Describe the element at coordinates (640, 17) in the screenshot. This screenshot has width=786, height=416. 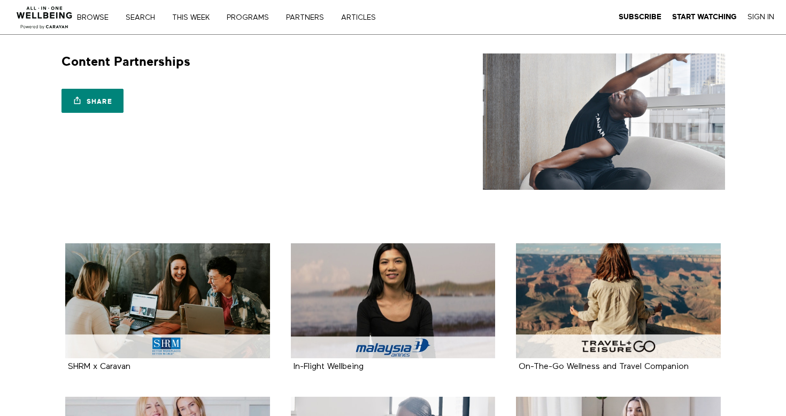
I see `strong: Subscribe` at that location.